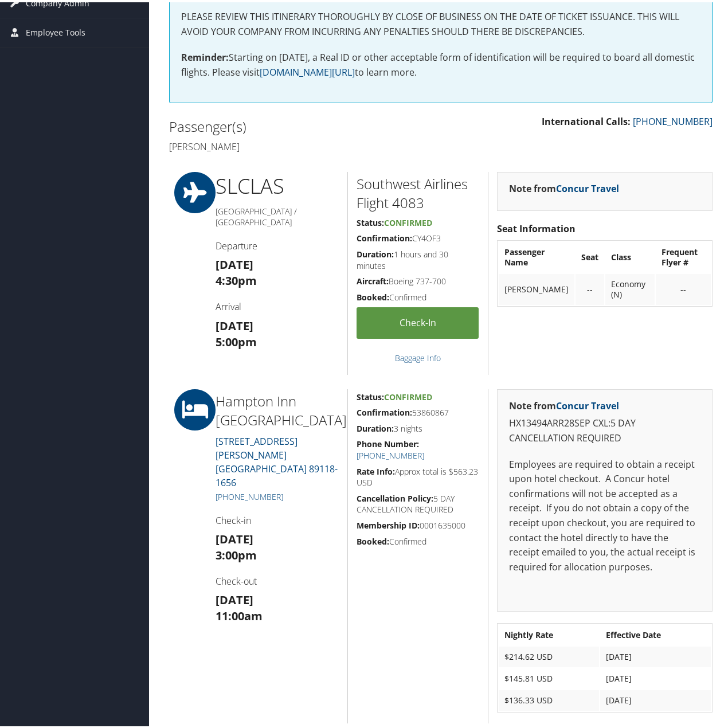 The width and height of the screenshot is (728, 728). What do you see at coordinates (418, 321) in the screenshot?
I see `a: Check-in` at bounding box center [418, 321].